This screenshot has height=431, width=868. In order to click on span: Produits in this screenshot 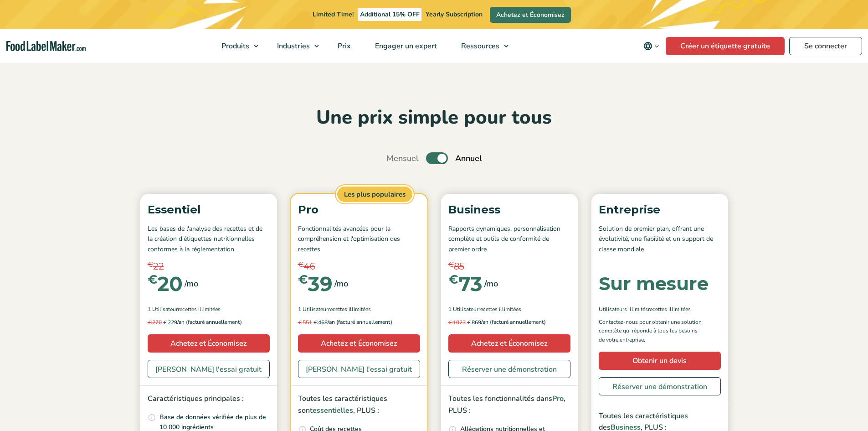, I will do `click(234, 46)`.